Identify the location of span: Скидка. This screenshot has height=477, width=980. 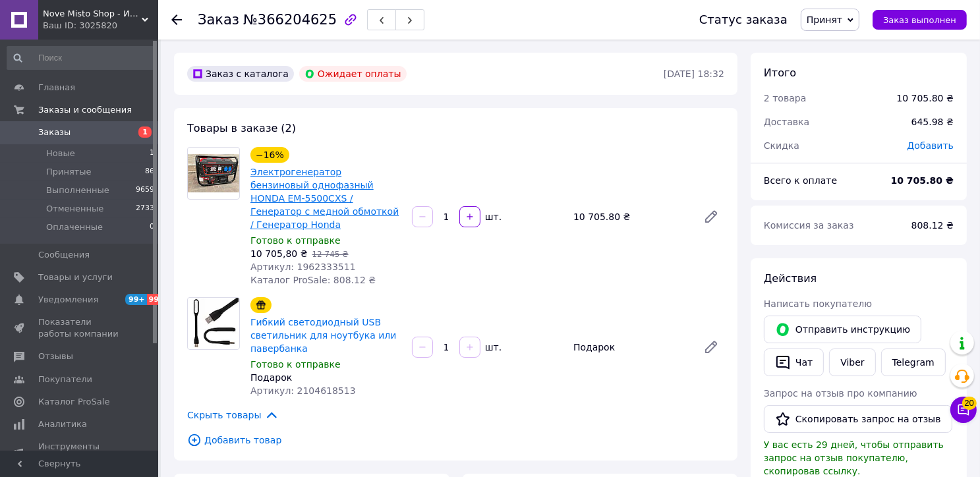
(782, 146).